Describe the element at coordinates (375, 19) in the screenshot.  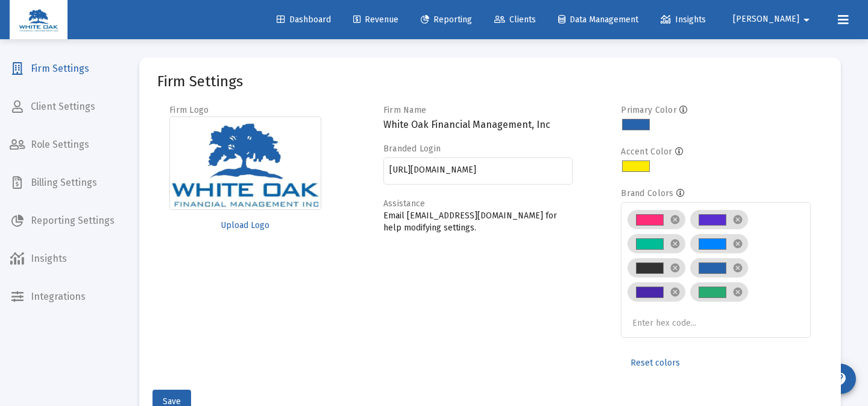
I see `span: Revenue` at that location.